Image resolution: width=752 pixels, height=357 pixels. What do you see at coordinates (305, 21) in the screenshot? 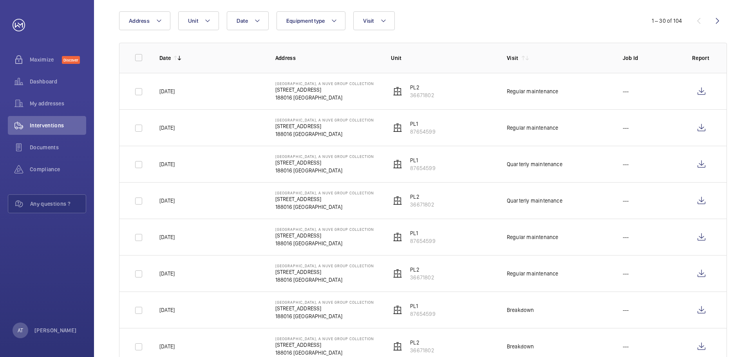
I see `span: Equipment type` at bounding box center [305, 21].